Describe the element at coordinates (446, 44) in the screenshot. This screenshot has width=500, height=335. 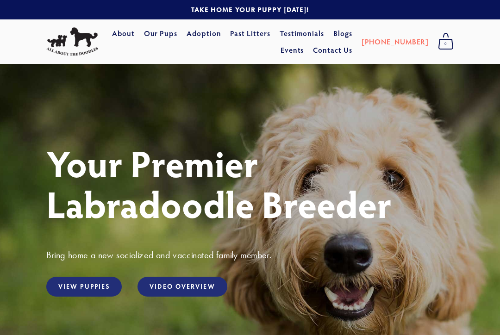
I see `span: 0` at that location.